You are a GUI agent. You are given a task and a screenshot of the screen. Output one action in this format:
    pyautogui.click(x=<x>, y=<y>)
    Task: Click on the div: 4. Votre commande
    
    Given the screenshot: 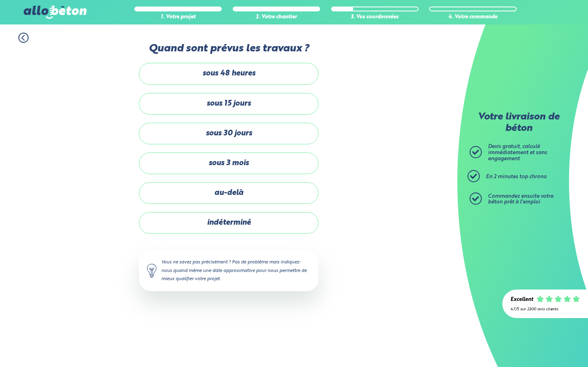 What is the action you would take?
    pyautogui.click(x=473, y=17)
    